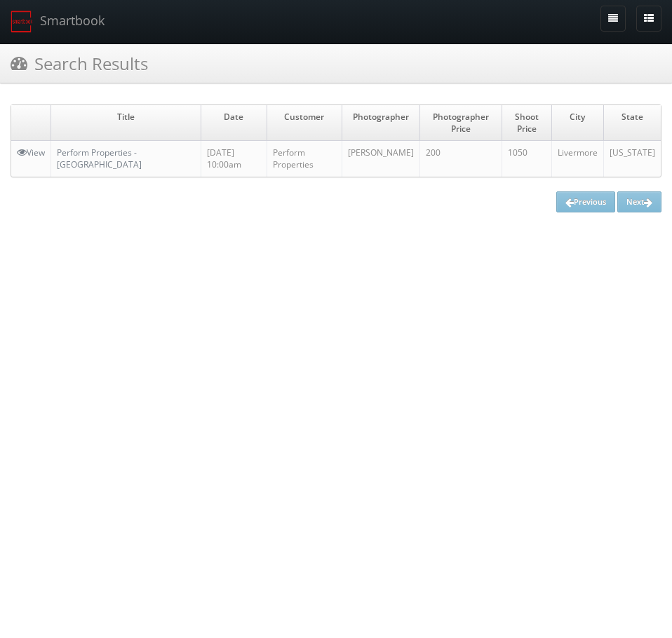  Describe the element at coordinates (31, 153) in the screenshot. I see `a: View` at that location.